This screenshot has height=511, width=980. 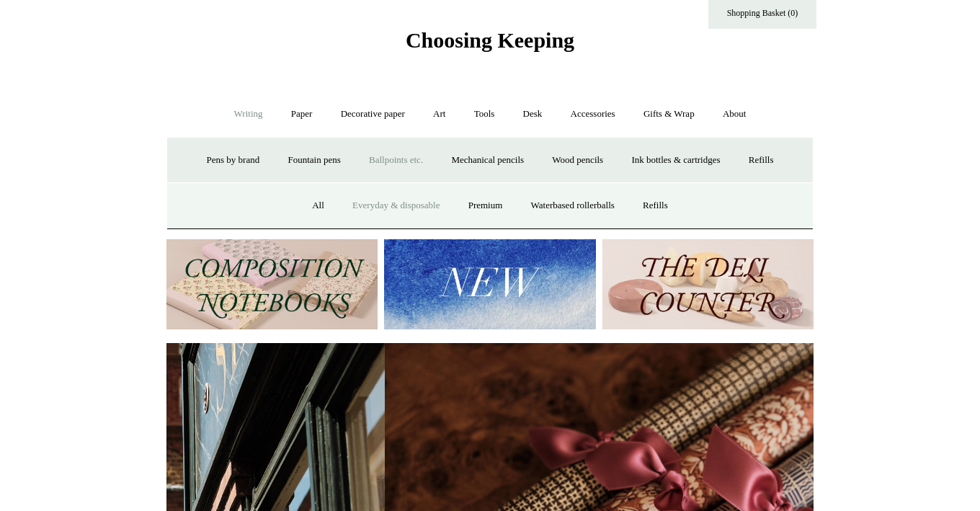 What do you see at coordinates (396, 206) in the screenshot?
I see `a: Everyday & disposable` at bounding box center [396, 206].